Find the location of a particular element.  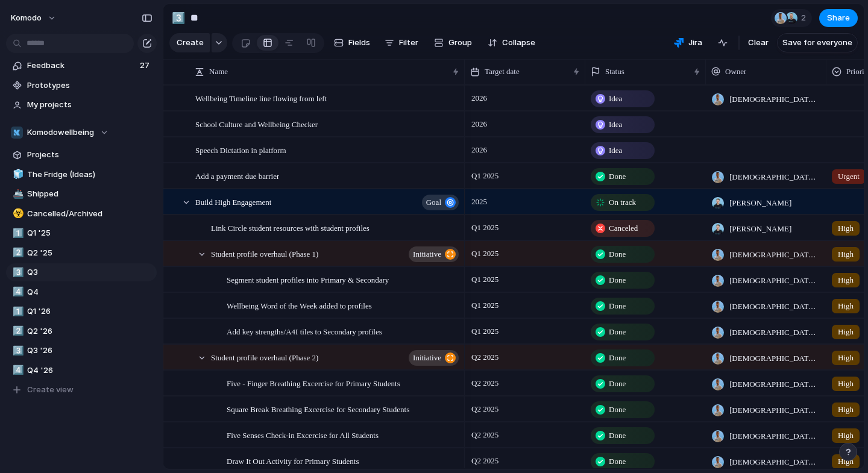

span: Canceled is located at coordinates (624, 228).